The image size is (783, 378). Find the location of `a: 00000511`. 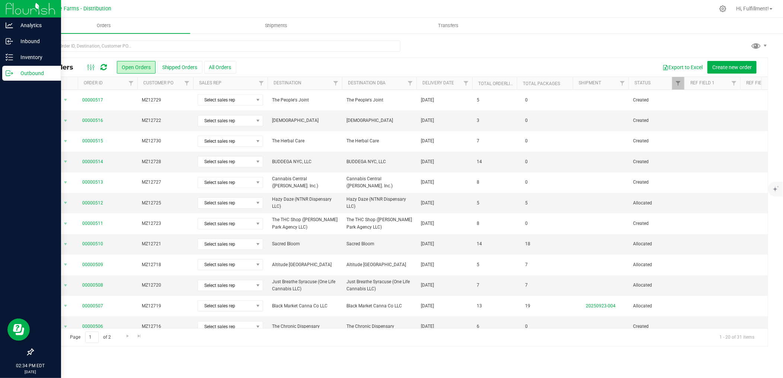

a: 00000511 is located at coordinates (93, 224).